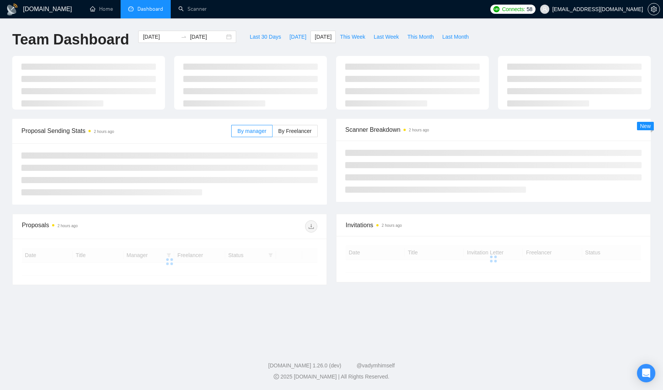 The height and width of the screenshot is (390, 663). What do you see at coordinates (420, 37) in the screenshot?
I see `span: This Month` at bounding box center [420, 37].